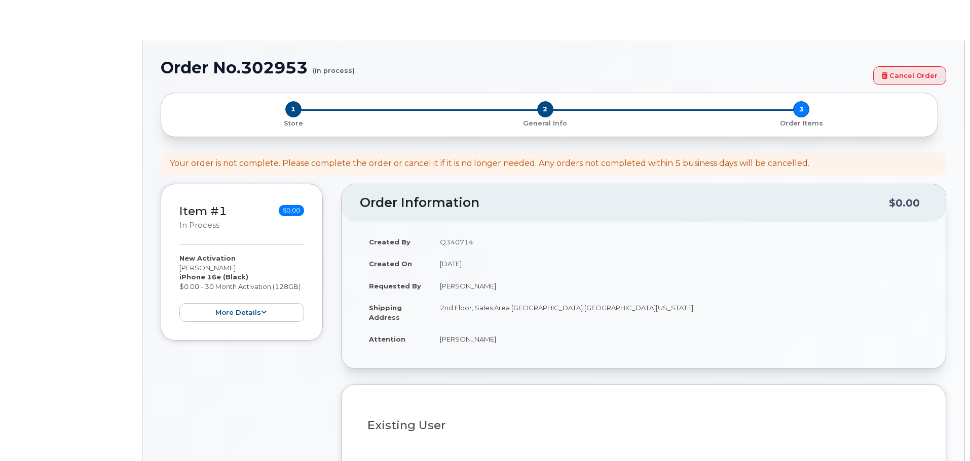 This screenshot has width=970, height=461. What do you see at coordinates (545, 124) in the screenshot?
I see `p: General Info` at bounding box center [545, 124].